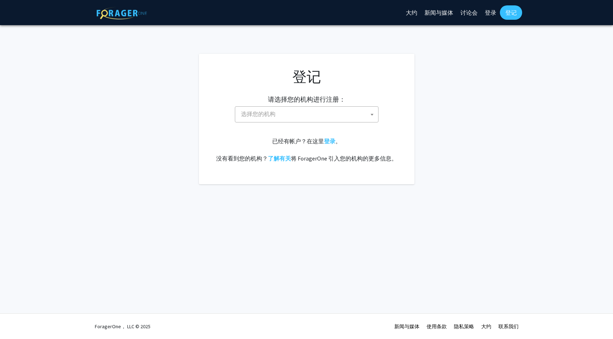  What do you see at coordinates (330, 141) in the screenshot?
I see `a: 登录` at bounding box center [330, 141].